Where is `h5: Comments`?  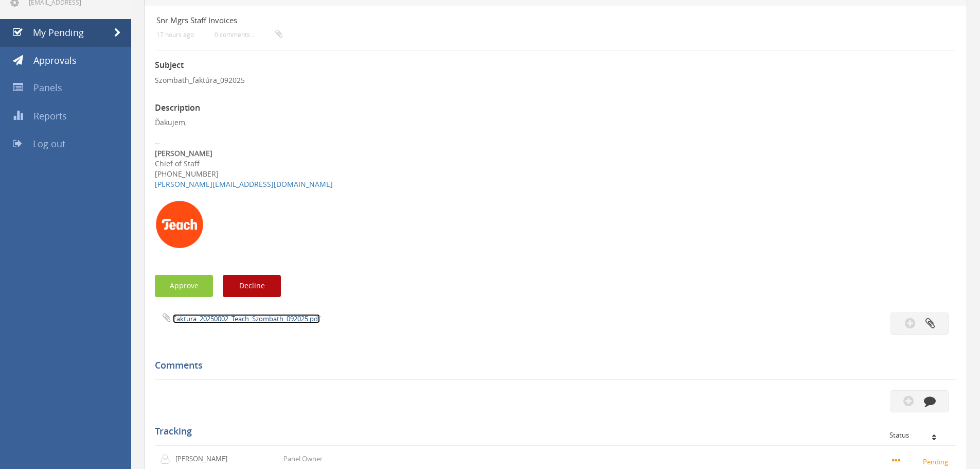
h5: Comments is located at coordinates (551, 365).